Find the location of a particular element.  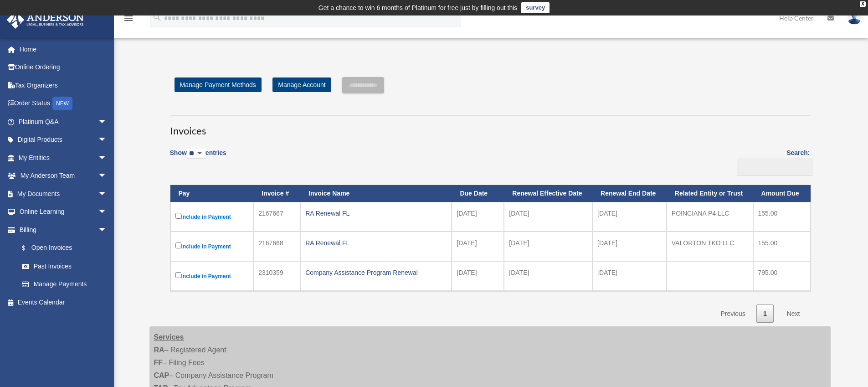

th: Renewal Effective Date: activate to sort column ascending is located at coordinates (548, 193).